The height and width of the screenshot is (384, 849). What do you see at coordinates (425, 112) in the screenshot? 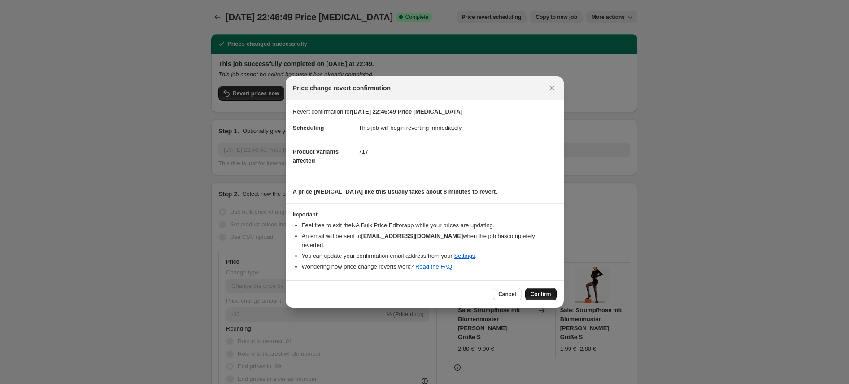
I see `p: Revert confirmation for` at bounding box center [425, 112].